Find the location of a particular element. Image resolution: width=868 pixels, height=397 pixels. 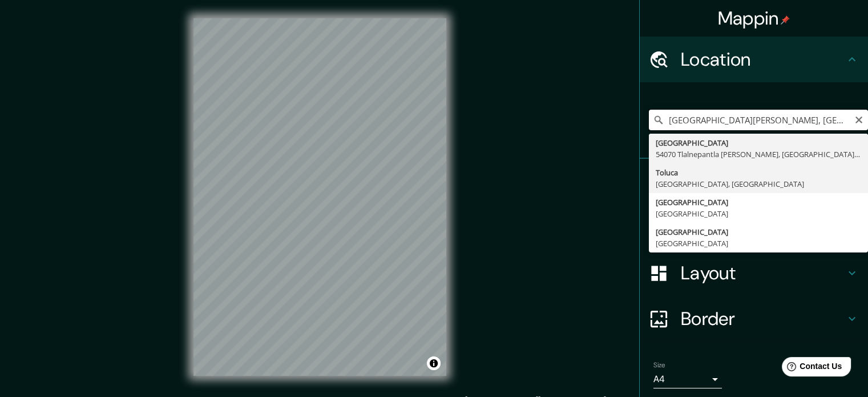

div: Style is located at coordinates (754, 228).